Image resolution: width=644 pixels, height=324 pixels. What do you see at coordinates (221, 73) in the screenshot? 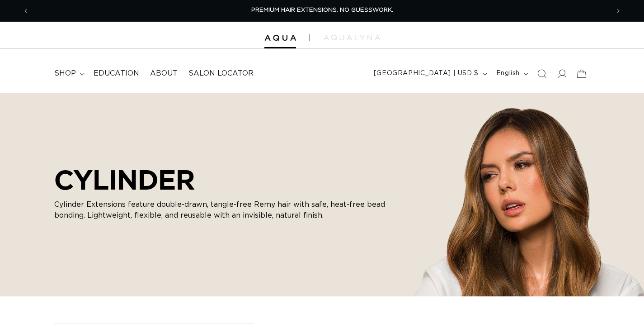
I see `span: Salon Locator` at bounding box center [221, 73].